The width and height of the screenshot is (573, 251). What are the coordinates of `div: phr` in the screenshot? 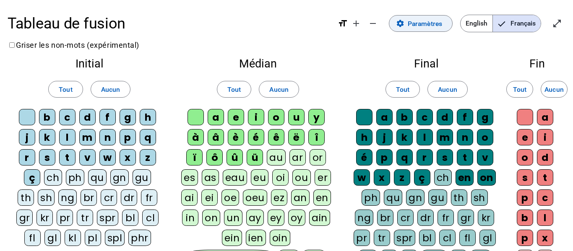 It's located at (140, 238).